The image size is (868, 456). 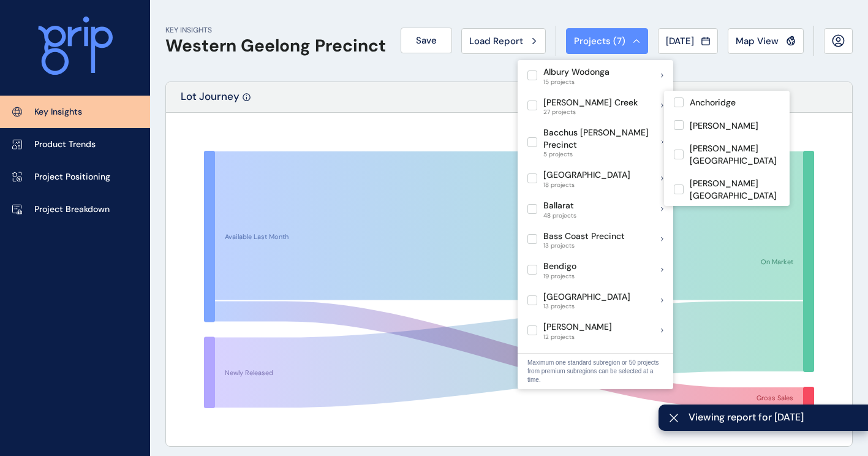 I want to click on p: Anchoridge, so click(x=712, y=103).